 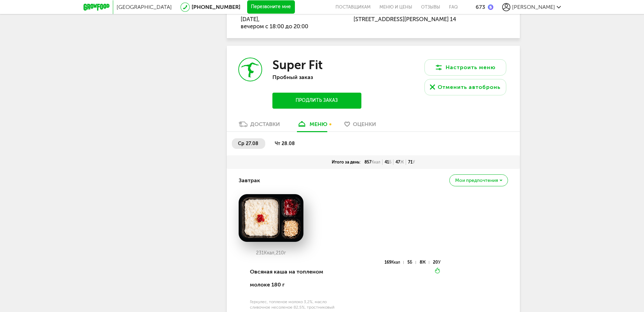 I want to click on a: Оценки, so click(x=360, y=126).